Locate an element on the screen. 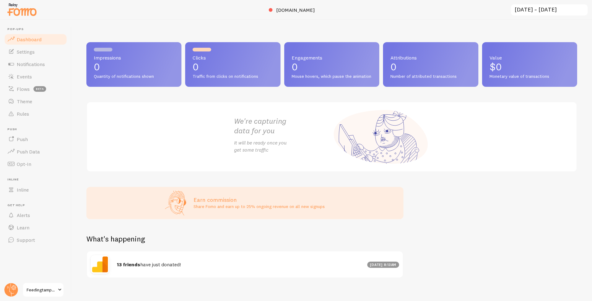 The width and height of the screenshot is (592, 301). span: Number of attributed transactions is located at coordinates (431, 77).